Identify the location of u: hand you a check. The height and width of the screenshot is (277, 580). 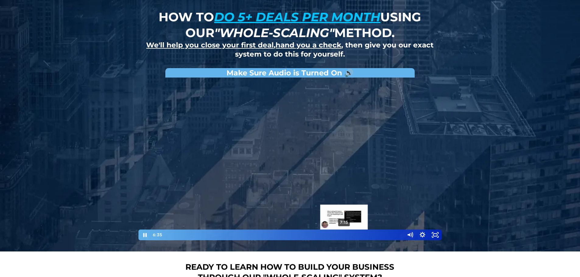
(308, 45).